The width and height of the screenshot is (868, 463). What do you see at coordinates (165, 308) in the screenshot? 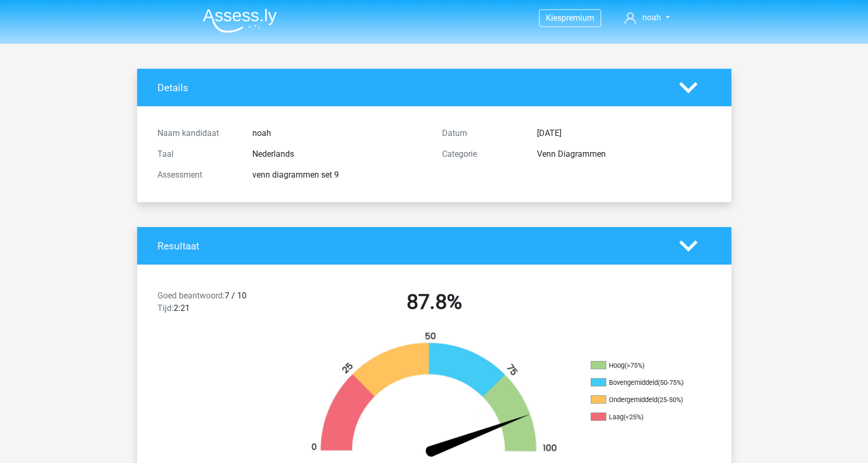
I see `span: Tijd:` at bounding box center [165, 308].